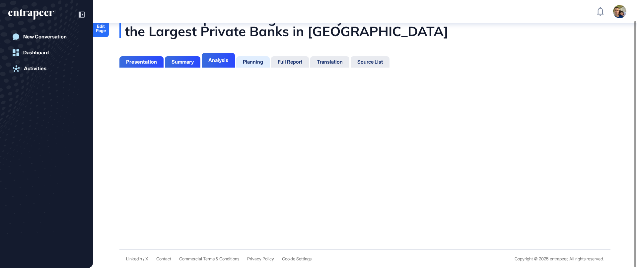 This screenshot has height=268, width=637. Describe the element at coordinates (559, 259) in the screenshot. I see `div: Copyright © 2025 entrapeer, All rights reserved.` at that location.